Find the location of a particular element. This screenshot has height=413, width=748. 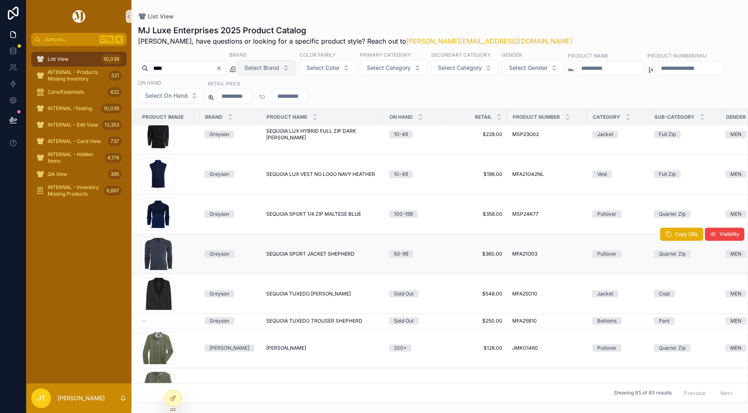

span: Sub-Category is located at coordinates (675, 117).